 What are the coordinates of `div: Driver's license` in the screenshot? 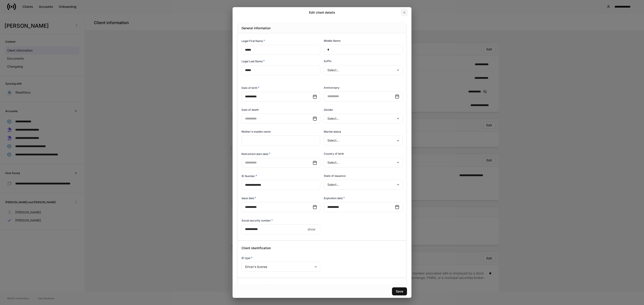 It's located at (280, 267).